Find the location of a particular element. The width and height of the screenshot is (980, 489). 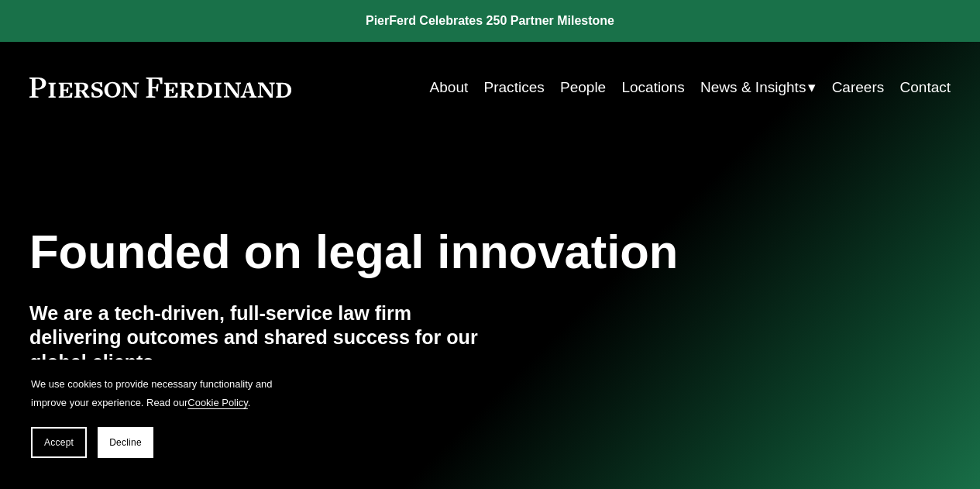

a: Contact is located at coordinates (926, 87).